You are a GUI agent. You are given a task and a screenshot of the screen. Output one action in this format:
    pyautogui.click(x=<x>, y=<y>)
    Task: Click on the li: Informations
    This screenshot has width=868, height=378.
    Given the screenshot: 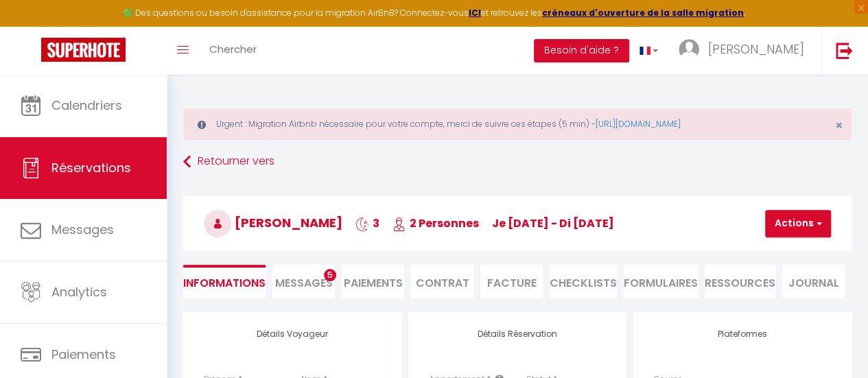 What is the action you would take?
    pyautogui.click(x=224, y=281)
    